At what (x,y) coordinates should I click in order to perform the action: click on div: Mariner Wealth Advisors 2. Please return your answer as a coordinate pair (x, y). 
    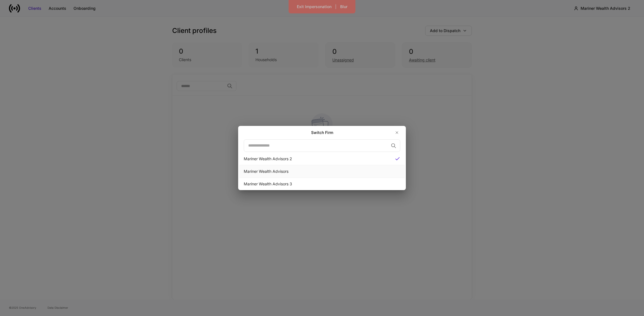
    Looking at the image, I should click on (317, 159).